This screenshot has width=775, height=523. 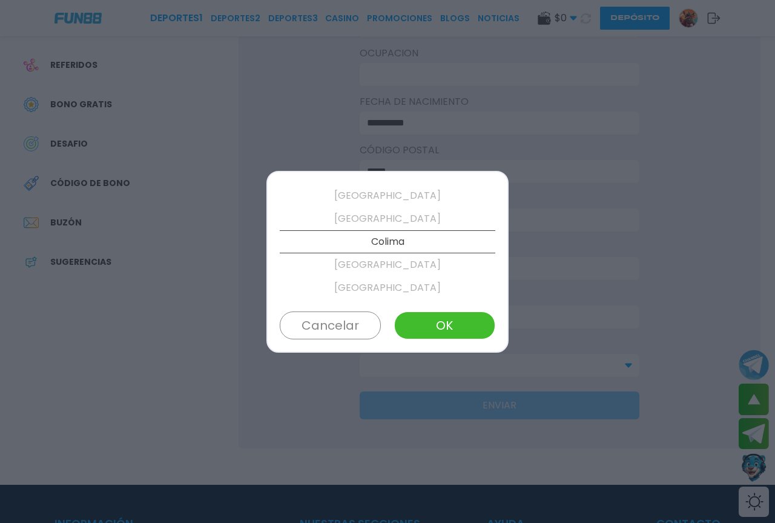 I want to click on button: Cancelar, so click(x=330, y=325).